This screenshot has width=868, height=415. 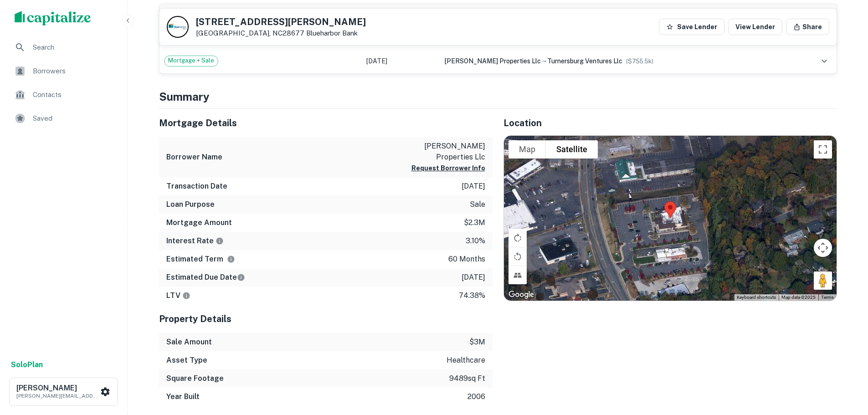 What do you see at coordinates (183, 397) in the screenshot?
I see `h6: Year Built` at bounding box center [183, 397].